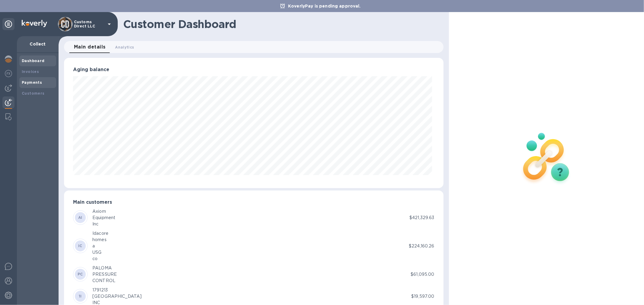 The image size is (644, 305). Describe the element at coordinates (104, 211) in the screenshot. I see `div: Axiom` at that location.